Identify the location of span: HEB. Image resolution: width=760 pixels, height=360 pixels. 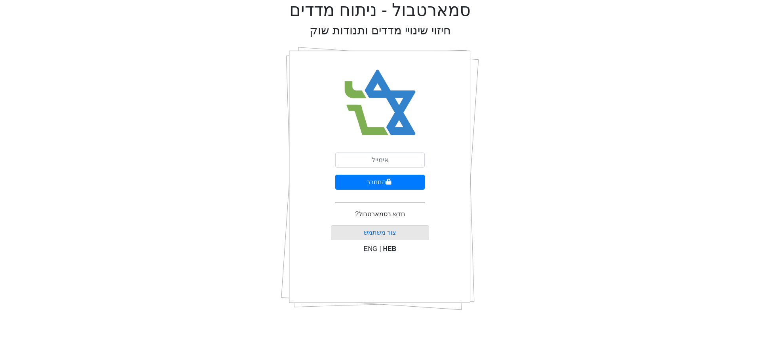
(390, 249).